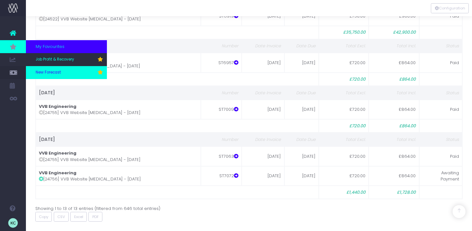 Image resolution: width=472 pixels, height=231 pixels. I want to click on td: Awaiting Payment, so click(440, 176).